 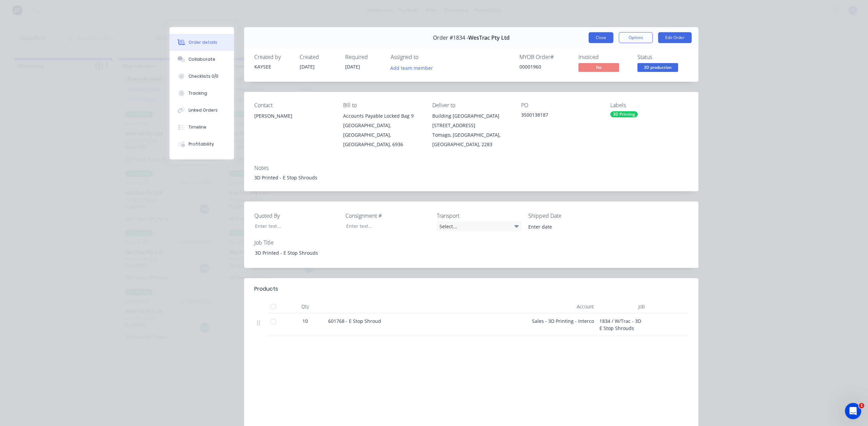 What do you see at coordinates (202, 43) in the screenshot?
I see `button: Order details` at bounding box center [202, 43].